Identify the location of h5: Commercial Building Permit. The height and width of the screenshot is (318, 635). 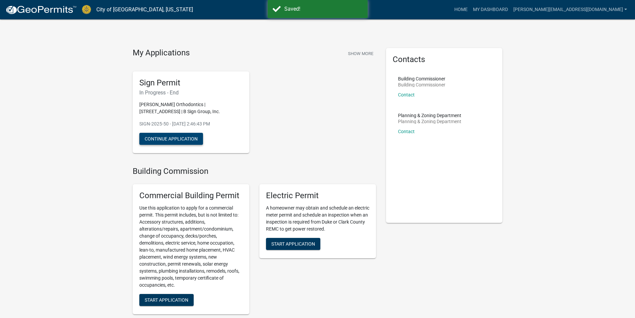
(191, 195).